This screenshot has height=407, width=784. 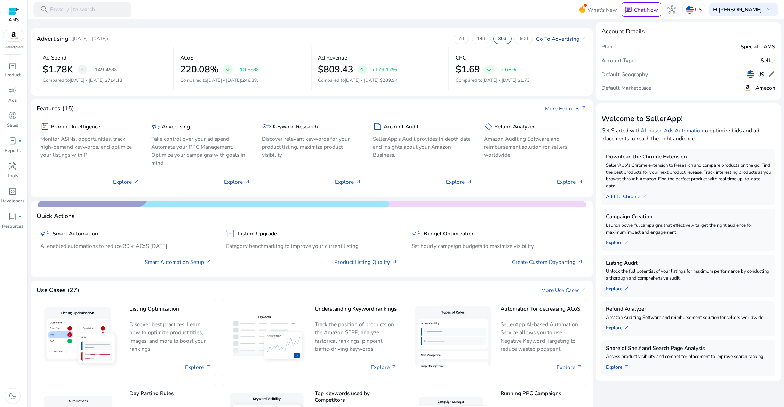 I want to click on h4: Use Cases (27), so click(x=58, y=290).